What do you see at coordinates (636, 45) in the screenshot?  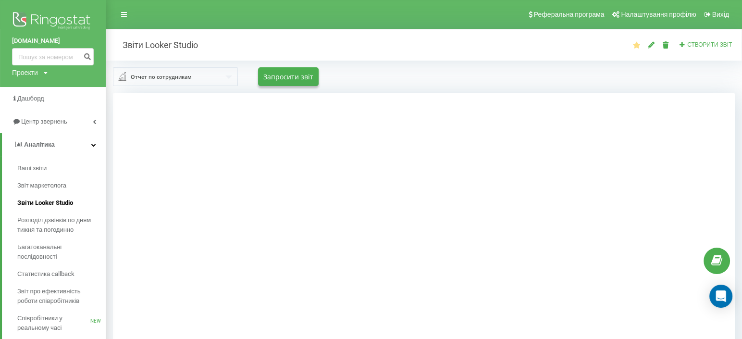 I see `i: Звіт за замовчуванням. Завжди завантажувати цей звіт першим при відкритті Аналітики.` at bounding box center [636, 45].